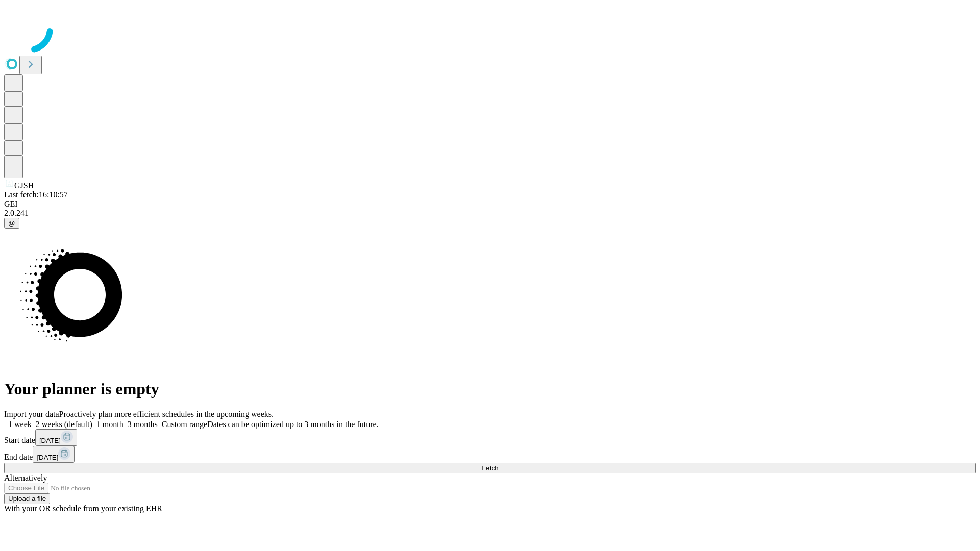 Image resolution: width=980 pixels, height=551 pixels. What do you see at coordinates (490, 204) in the screenshot?
I see `div: GEI` at bounding box center [490, 204].